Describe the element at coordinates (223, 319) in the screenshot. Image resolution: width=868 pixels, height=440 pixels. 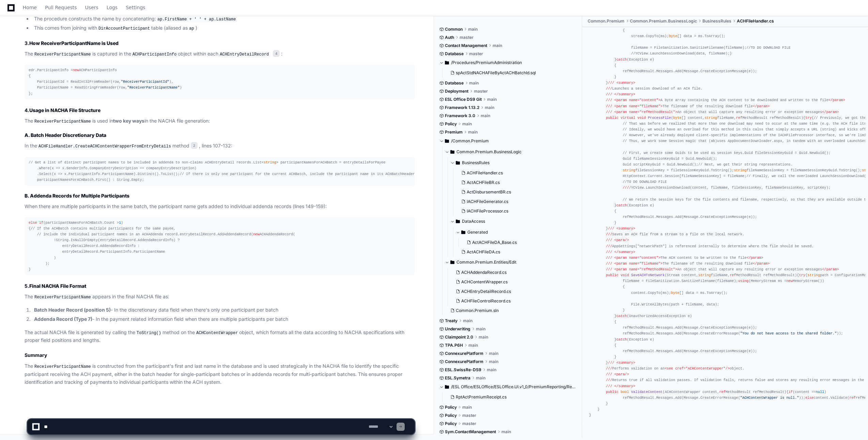
I see `li: - In the payment related information field when there are multiple participants per batch` at that location.